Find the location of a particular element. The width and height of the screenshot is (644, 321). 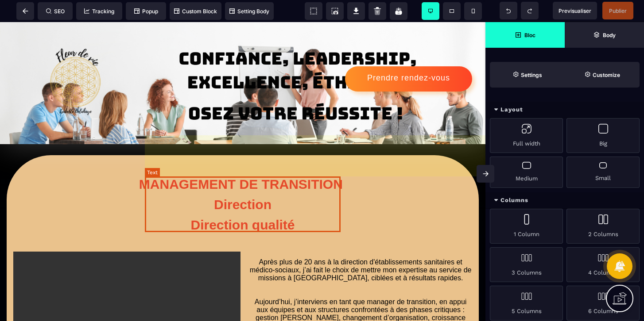

span: View components is located at coordinates (314, 11).